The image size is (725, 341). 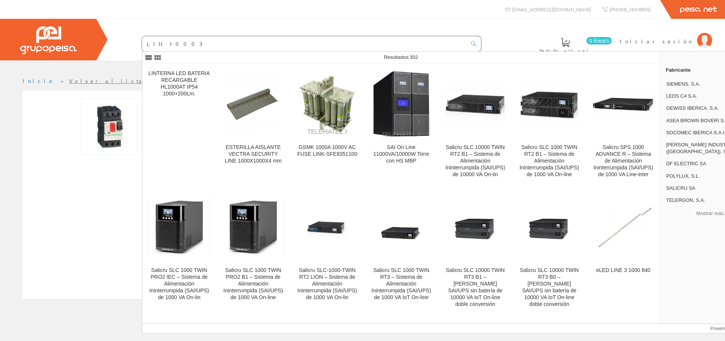 What do you see at coordinates (327, 104) in the screenshot?
I see `img: GSMK 1000A 1000V AC FUSE LINK-SFE8351100` at bounding box center [327, 104].